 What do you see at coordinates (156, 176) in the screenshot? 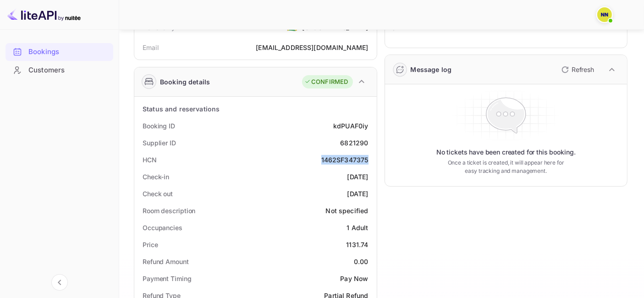
I see `div: Check-in` at bounding box center [156, 176].